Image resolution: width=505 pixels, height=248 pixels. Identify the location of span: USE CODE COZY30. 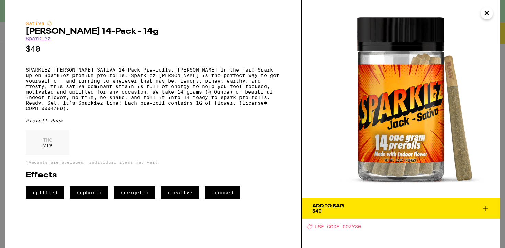
(338, 226).